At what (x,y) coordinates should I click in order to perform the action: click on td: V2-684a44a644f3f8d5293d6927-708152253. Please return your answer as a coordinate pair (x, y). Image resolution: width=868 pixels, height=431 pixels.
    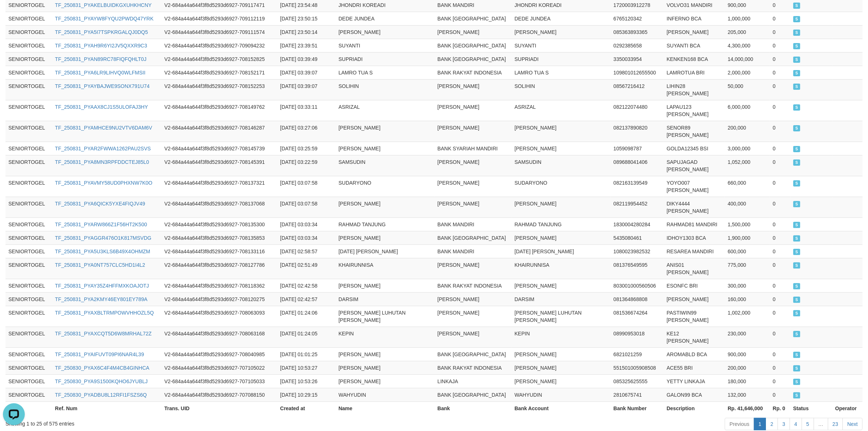
    Looking at the image, I should click on (219, 90).